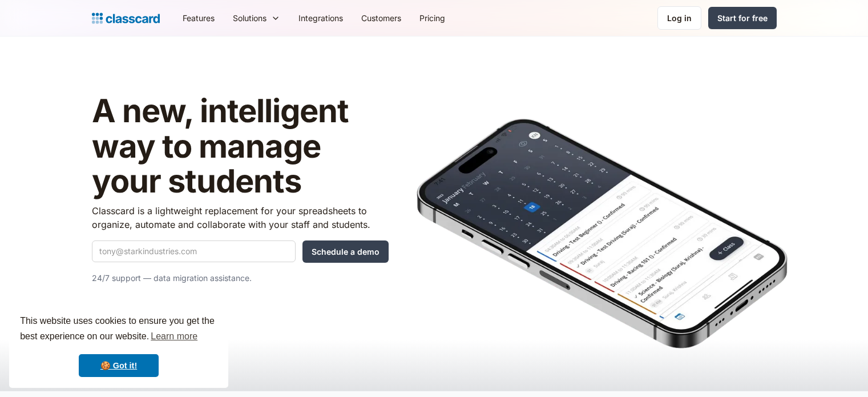 This screenshot has height=397, width=868. Describe the element at coordinates (240, 278) in the screenshot. I see `p: 24/7 support — data migration assistance.` at that location.